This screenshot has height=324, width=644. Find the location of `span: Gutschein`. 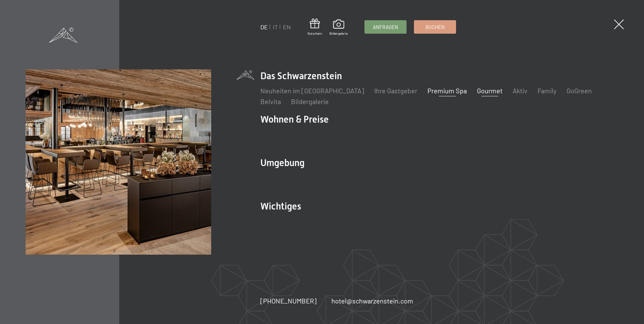

span: Gutschein is located at coordinates (314, 33).